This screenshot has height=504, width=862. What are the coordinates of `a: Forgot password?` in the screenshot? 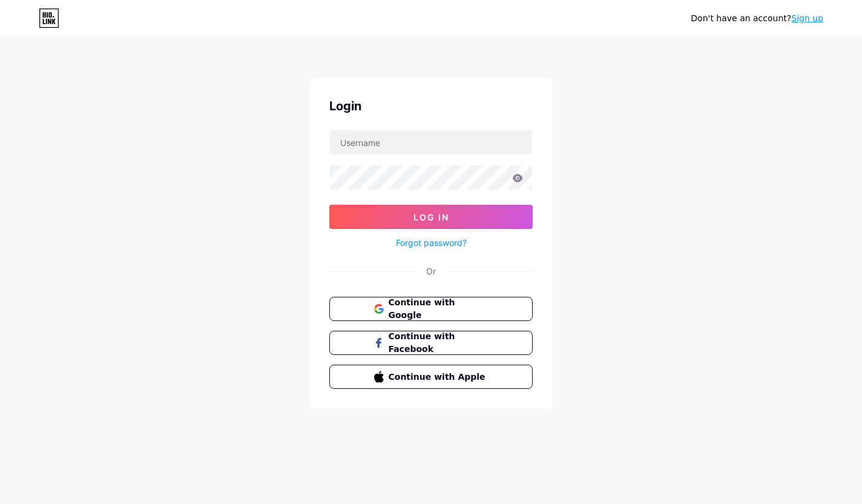 It's located at (431, 242).